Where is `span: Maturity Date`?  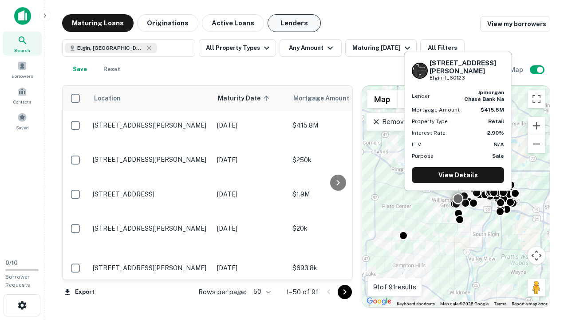
span: Maturity Date is located at coordinates (245, 98).